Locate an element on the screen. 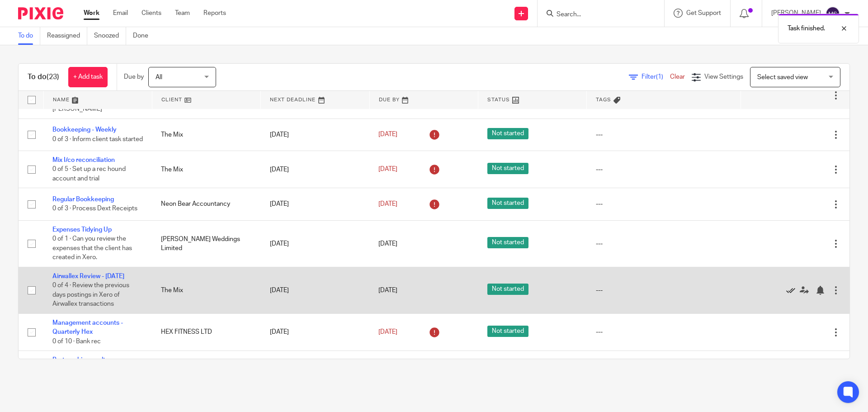  span: (1) is located at coordinates (660, 77).